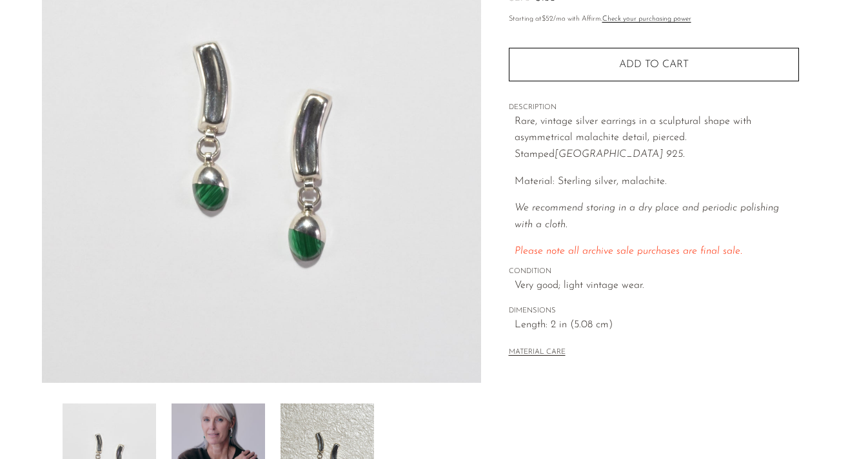 This screenshot has height=459, width=868. Describe the element at coordinates (537, 352) in the screenshot. I see `button: MATERIAL CARE` at that location.